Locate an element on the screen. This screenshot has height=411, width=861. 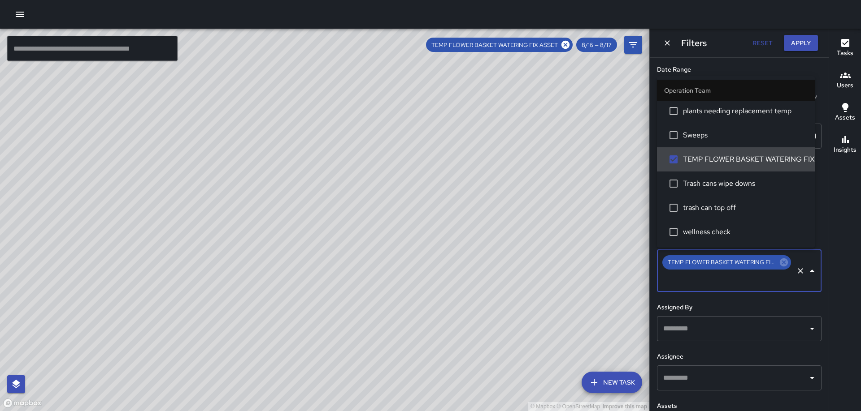
button: Reset is located at coordinates (762, 43).